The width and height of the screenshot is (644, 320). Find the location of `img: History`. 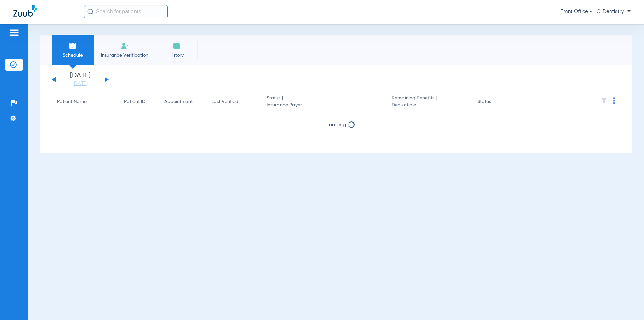

img: History is located at coordinates (177, 46).